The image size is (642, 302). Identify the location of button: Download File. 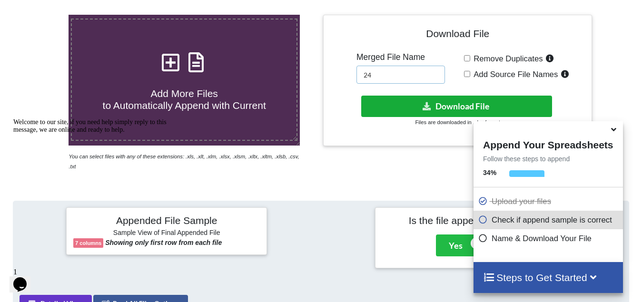
(456, 106).